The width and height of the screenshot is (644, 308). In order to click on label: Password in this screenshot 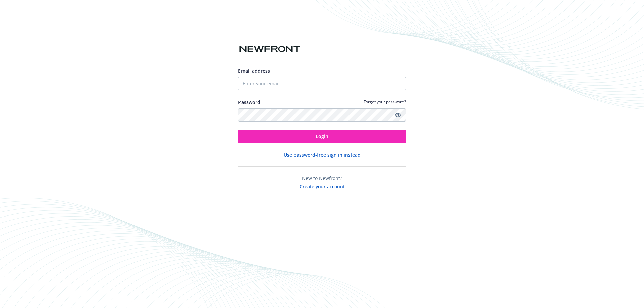, I will do `click(250, 102)`.